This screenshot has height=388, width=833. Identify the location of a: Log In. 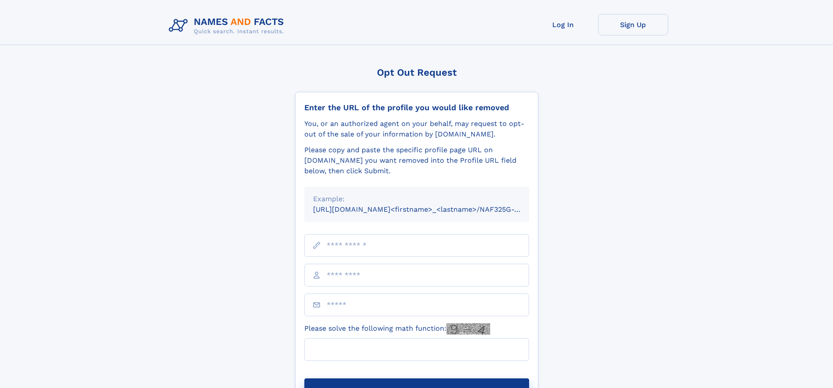
(563, 24).